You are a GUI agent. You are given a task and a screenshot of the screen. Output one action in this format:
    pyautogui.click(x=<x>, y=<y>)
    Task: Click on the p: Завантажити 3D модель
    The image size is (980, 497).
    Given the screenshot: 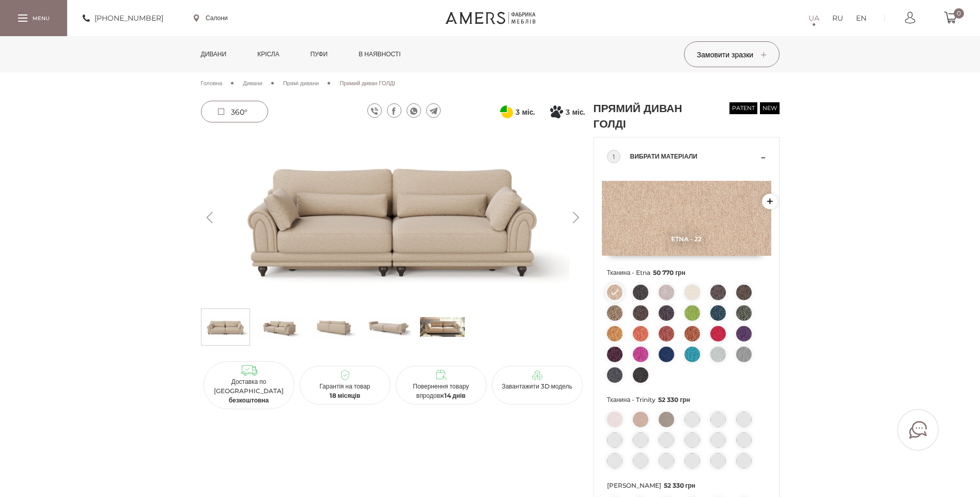 What is the action you would take?
    pyautogui.click(x=537, y=387)
    